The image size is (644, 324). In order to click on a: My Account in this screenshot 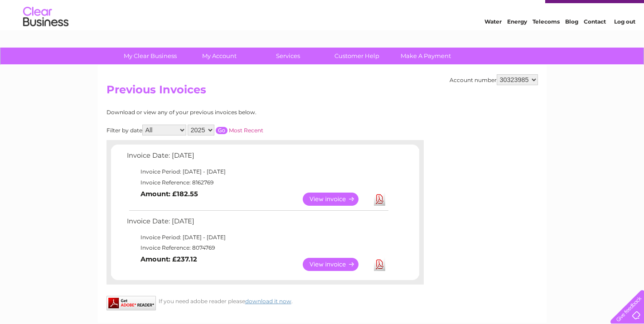, I will do `click(219, 56)`.